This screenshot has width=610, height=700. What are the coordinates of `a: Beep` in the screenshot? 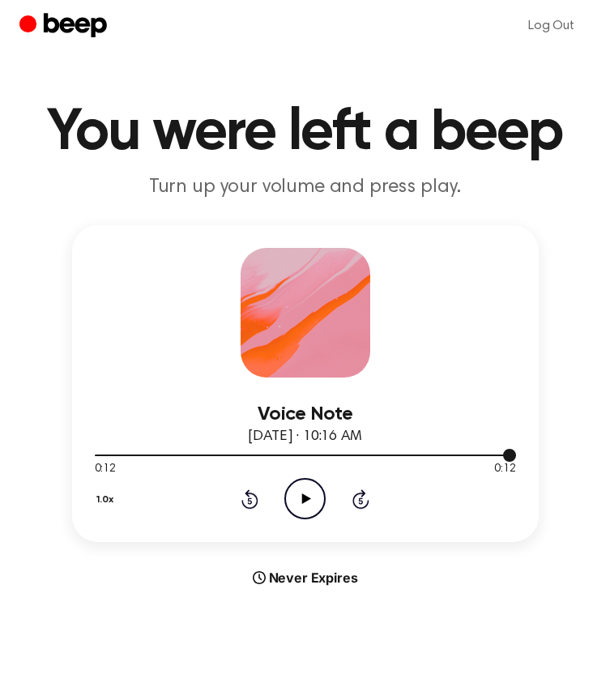 It's located at (65, 26).